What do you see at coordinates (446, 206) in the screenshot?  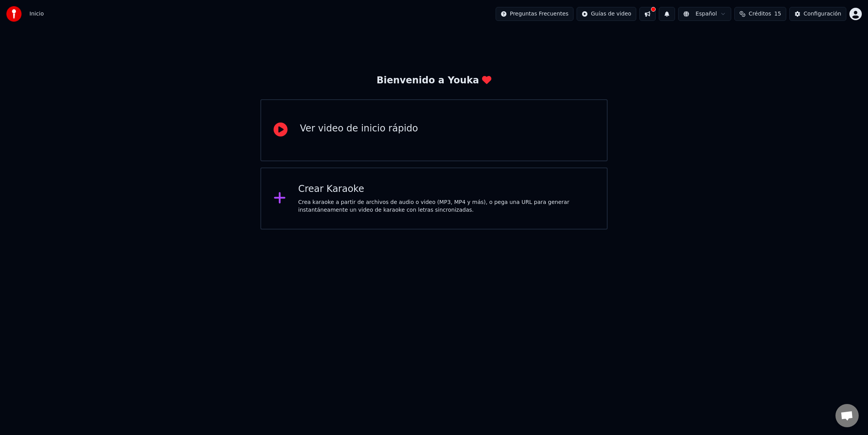 I see `div: Crea karaoke a partir de archivos de audio o video (MP3, MP4 y más), o pega una URL para generar ...` at bounding box center [446, 206].